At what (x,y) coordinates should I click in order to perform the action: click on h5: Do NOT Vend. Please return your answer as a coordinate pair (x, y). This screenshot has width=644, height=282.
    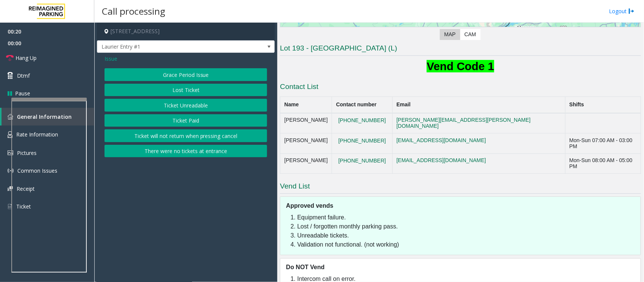
    Looking at the image, I should click on (463, 267).